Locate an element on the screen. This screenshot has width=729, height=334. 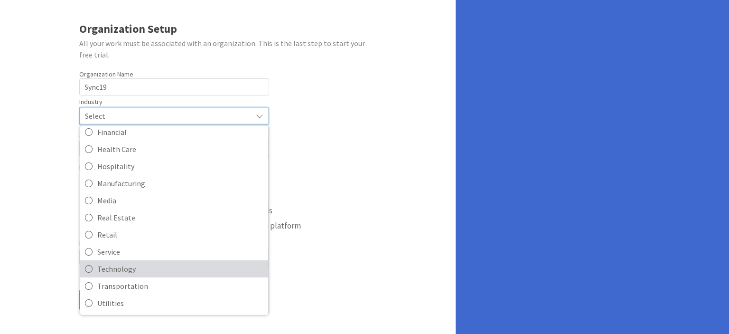
span: Manufacturing is located at coordinates (180, 183).